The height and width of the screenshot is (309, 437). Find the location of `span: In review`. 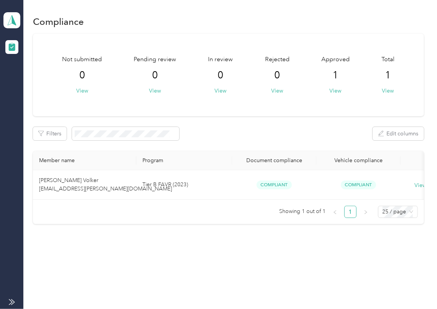

span: In review is located at coordinates (220, 60).